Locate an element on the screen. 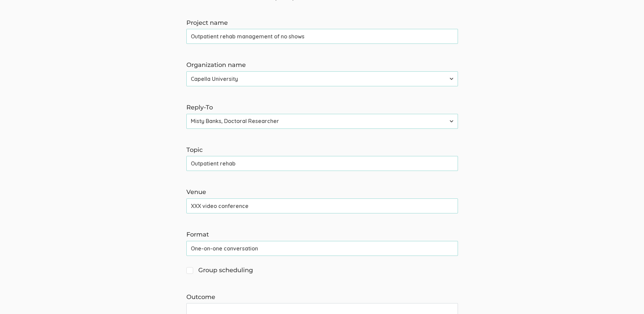 This screenshot has height=314, width=644. span: Group scheduling is located at coordinates (220, 270).